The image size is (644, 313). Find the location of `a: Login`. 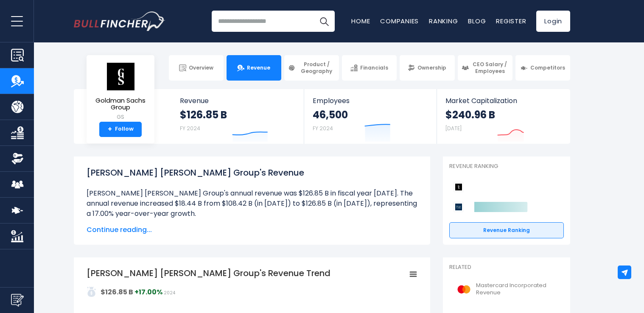

a: Login is located at coordinates (553, 21).